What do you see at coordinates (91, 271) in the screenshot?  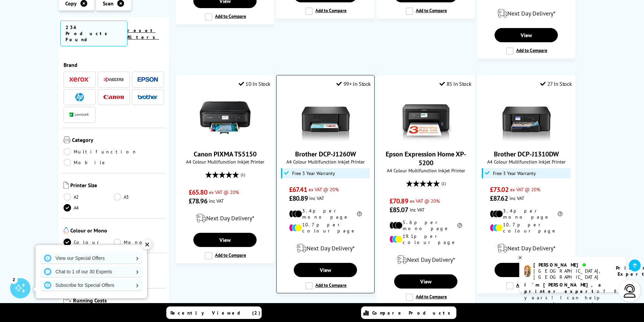 I see `a: Chat to 1 of our 30 Experts` at bounding box center [91, 271].